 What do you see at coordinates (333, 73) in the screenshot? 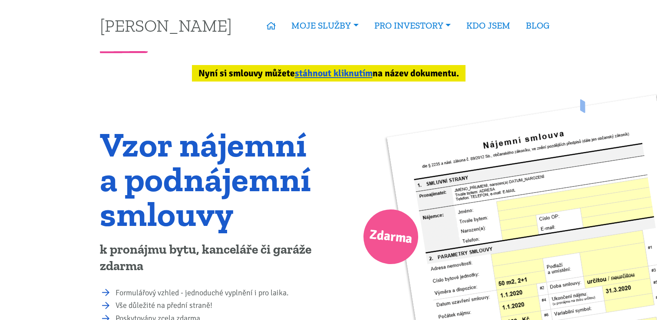
I see `a: stáhnout kliknutím` at bounding box center [333, 73].